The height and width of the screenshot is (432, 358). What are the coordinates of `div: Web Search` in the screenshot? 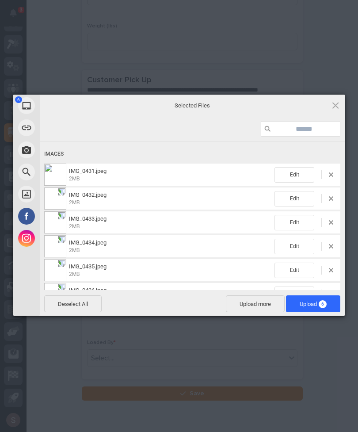 It's located at (66, 172).